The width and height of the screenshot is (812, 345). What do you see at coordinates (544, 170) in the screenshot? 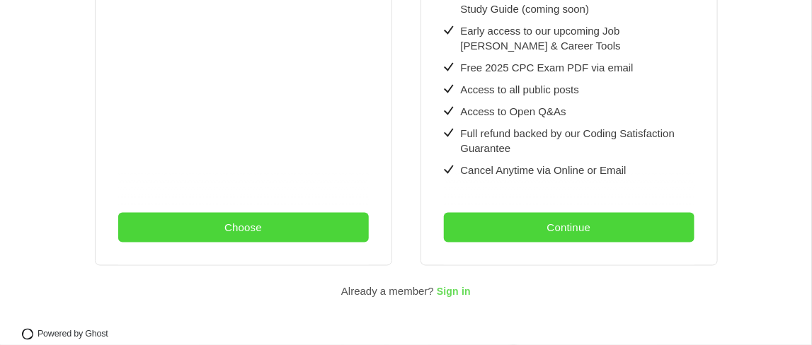
I see `div: Cancel Anytime via Online or Email` at bounding box center [544, 170].